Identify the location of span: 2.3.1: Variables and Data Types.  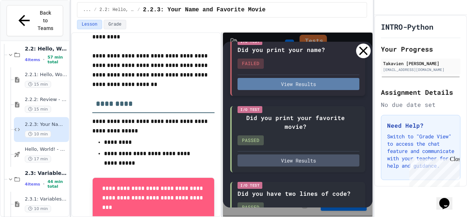
(46, 199).